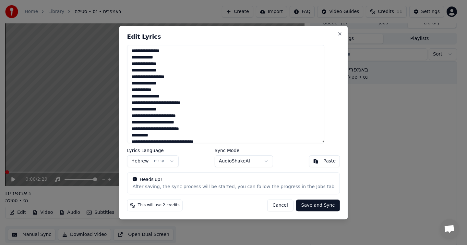  What do you see at coordinates (234, 187) in the screenshot?
I see `div: After saving, the sync process will be started, you can follow the progress in the Jobs tab` at bounding box center [234, 187].